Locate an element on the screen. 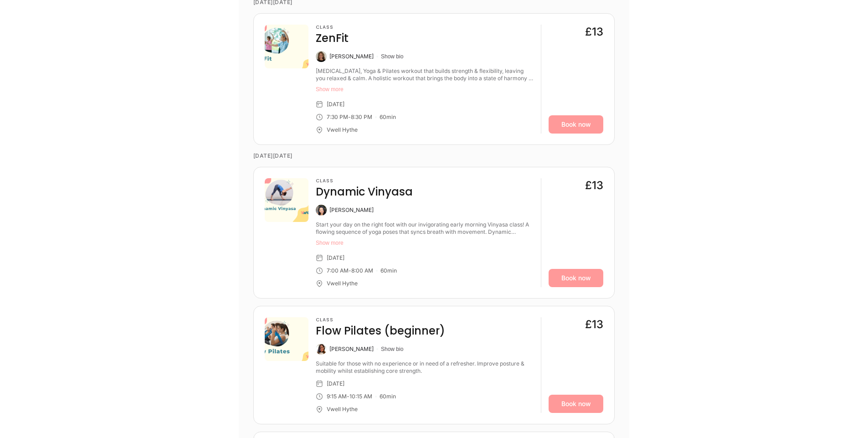 Image resolution: width=868 pixels, height=438 pixels. img: c0cfb5de-b703-418c-9899-456b8501aea0.png is located at coordinates (286, 47).